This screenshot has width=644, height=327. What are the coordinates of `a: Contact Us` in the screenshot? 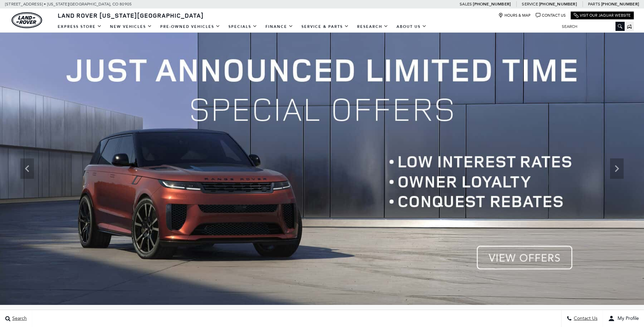 It's located at (551, 16).